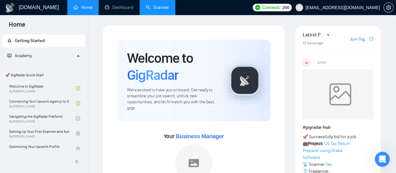  What do you see at coordinates (9, 55) in the screenshot?
I see `span: fund-projection-screen` at bounding box center [9, 55].